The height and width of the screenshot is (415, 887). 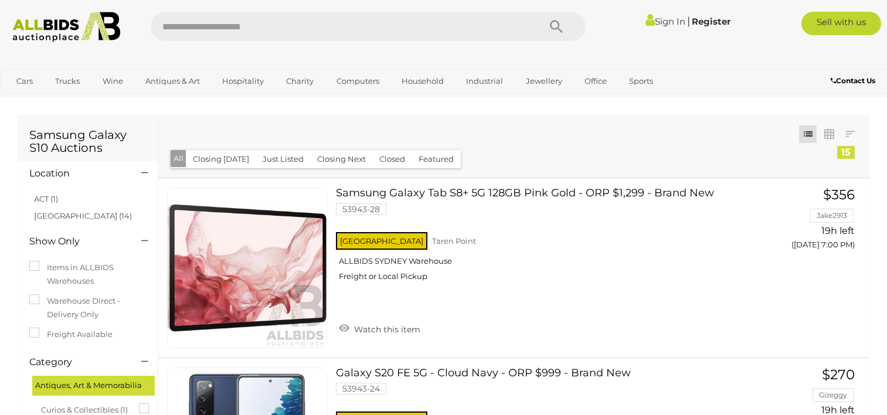 What do you see at coordinates (25, 81) in the screenshot?
I see `a: Cars` at bounding box center [25, 81].